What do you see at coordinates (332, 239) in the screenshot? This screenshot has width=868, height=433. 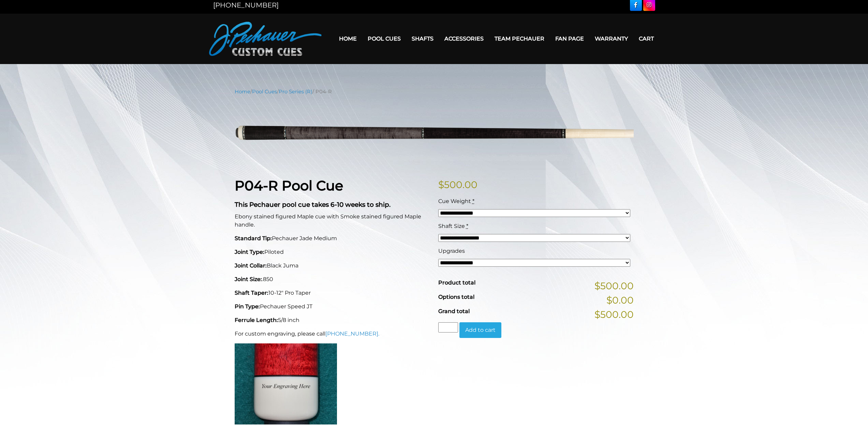 I see `p: Pechauer Jade Medium` at bounding box center [332, 239].